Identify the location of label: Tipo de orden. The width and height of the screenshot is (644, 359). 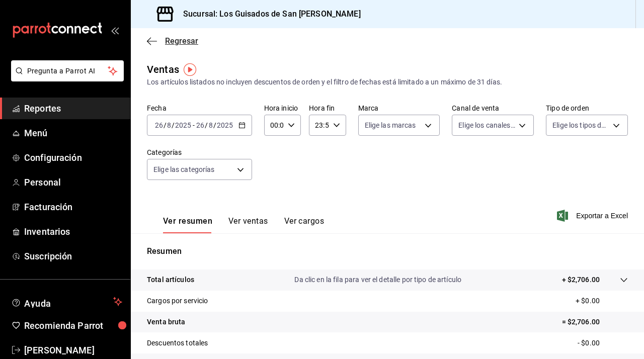
(587, 108).